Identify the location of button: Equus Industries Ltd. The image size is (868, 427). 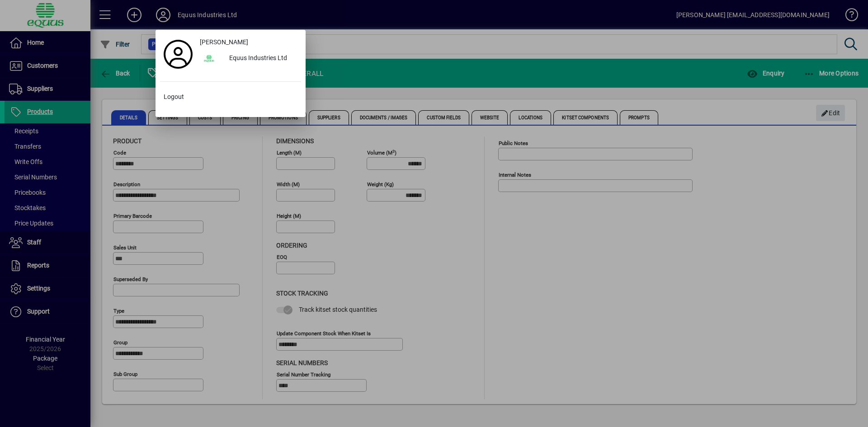
(249, 59).